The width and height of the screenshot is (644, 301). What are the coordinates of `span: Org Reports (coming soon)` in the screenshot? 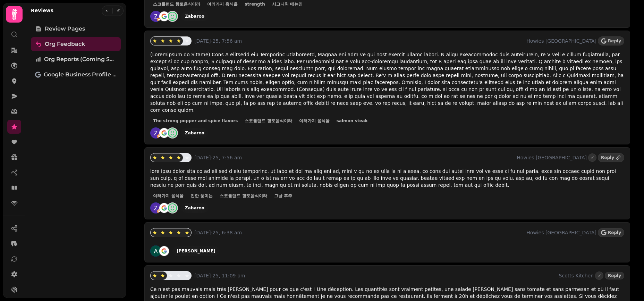 It's located at (80, 60).